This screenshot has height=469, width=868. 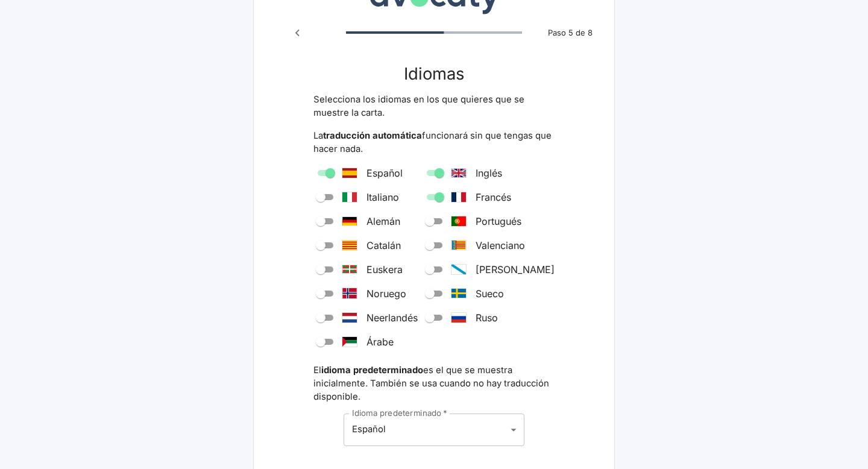 I want to click on svg: Norway, so click(x=350, y=293).